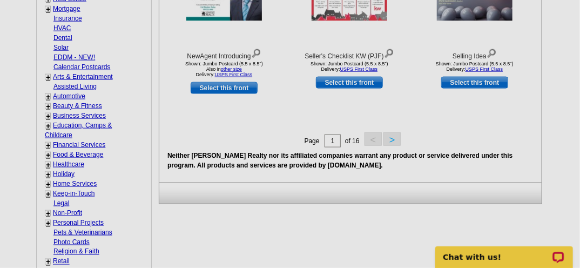 The image size is (580, 268). What do you see at coordinates (69, 96) in the screenshot?
I see `a: Automotive` at bounding box center [69, 96].